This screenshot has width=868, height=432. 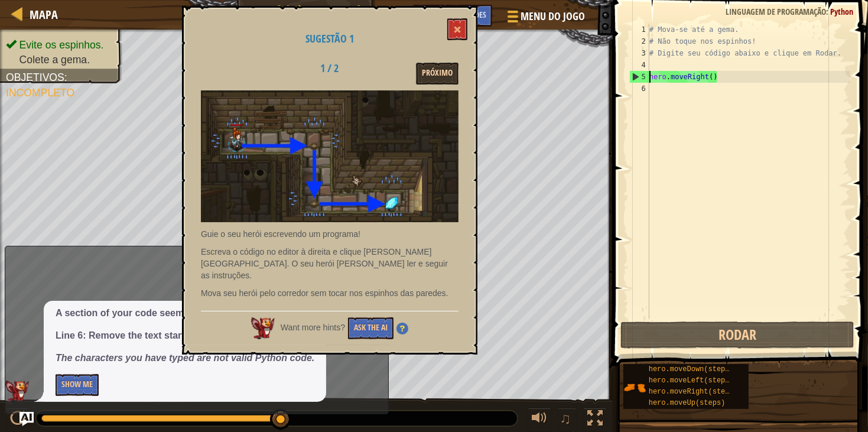 What do you see at coordinates (371, 328) in the screenshot?
I see `button: Ask the AI` at bounding box center [371, 328].